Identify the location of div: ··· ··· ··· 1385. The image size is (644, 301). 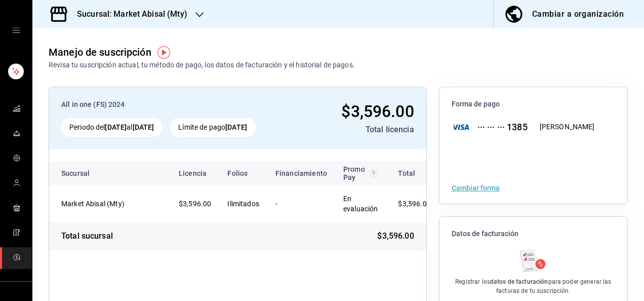
(498, 126).